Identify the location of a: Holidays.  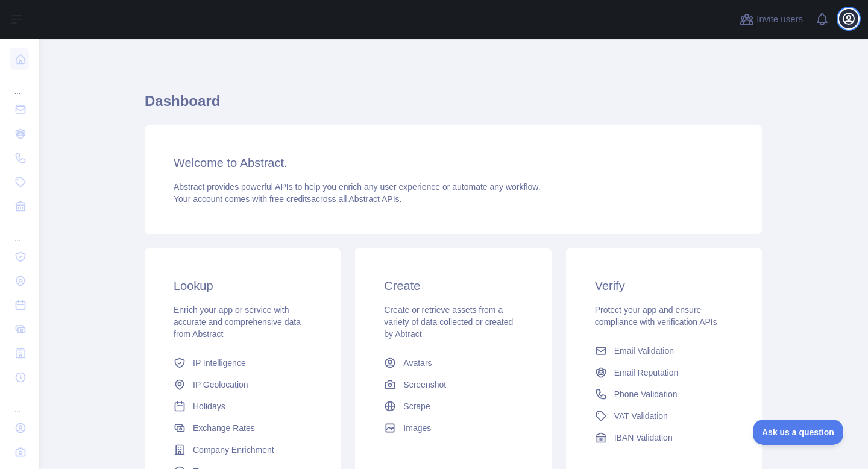
(242, 406).